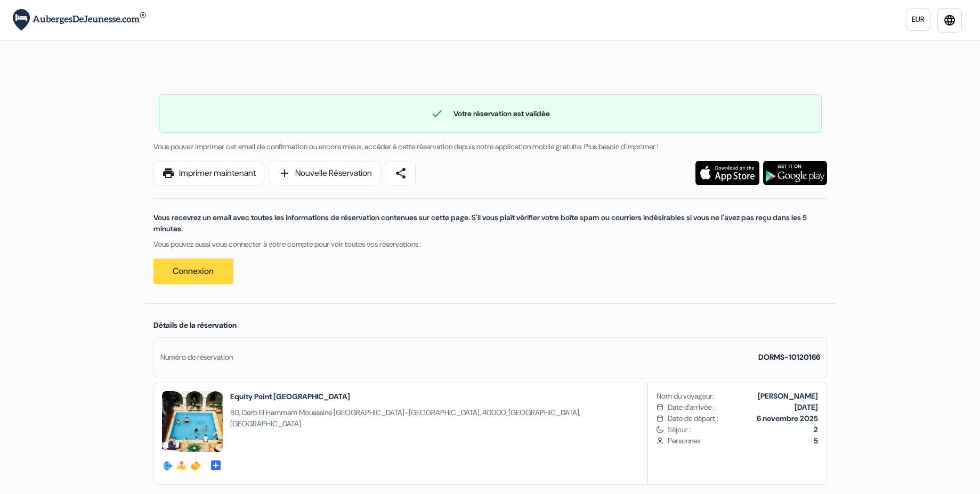 This screenshot has height=494, width=980. Describe the element at coordinates (949, 20) in the screenshot. I see `i: language` at that location.